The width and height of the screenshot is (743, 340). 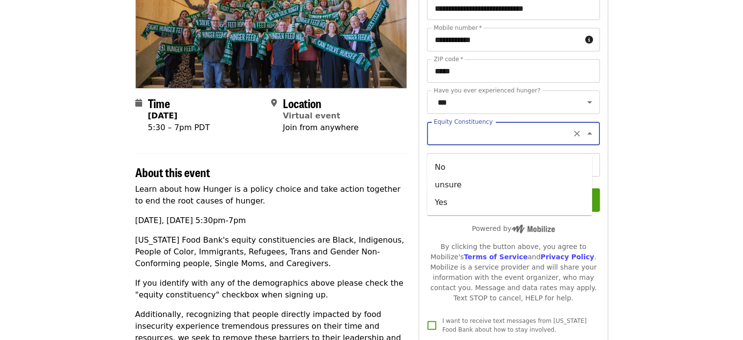 I want to click on input: Mobile number, so click(x=504, y=40).